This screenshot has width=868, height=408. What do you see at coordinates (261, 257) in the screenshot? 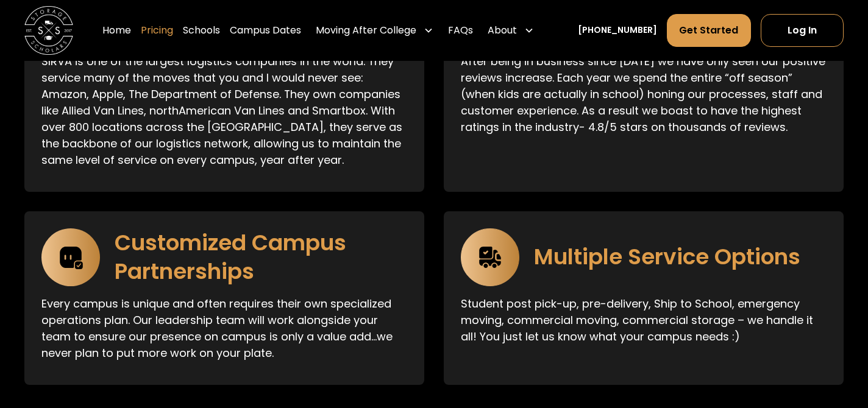
I see `h3: Customized Campus Partnerships` at bounding box center [261, 257].